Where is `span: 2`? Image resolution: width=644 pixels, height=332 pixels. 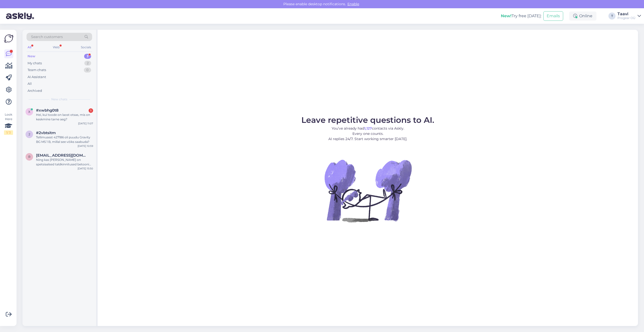 span: 2 is located at coordinates (29, 134).